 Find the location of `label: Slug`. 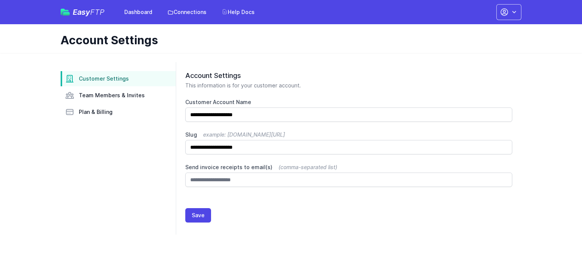

label: Slug is located at coordinates (349, 135).